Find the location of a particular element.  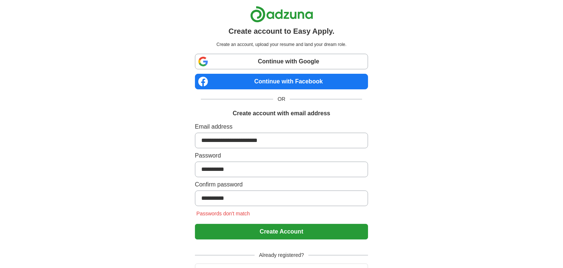

span: Passwords don't match is located at coordinates (223, 214).